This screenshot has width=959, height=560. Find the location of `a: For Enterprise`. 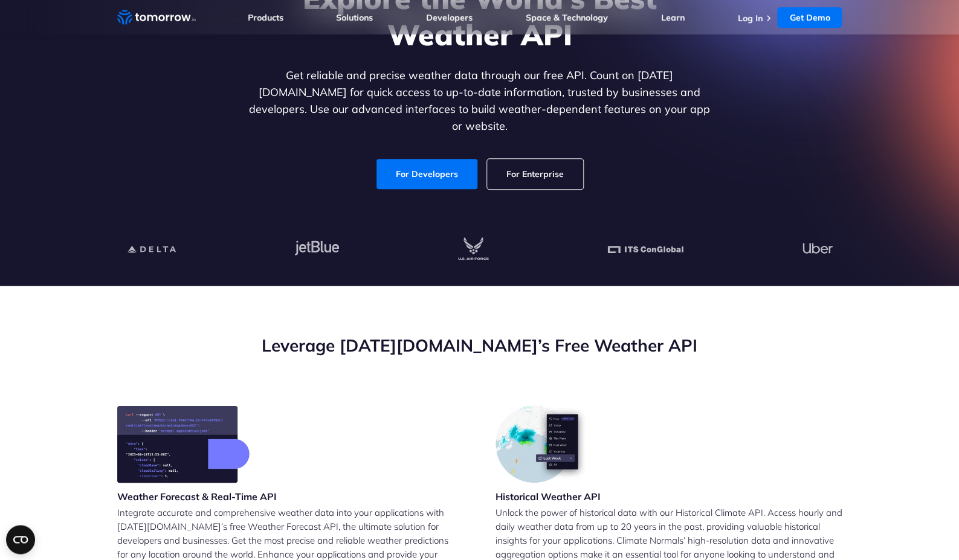

a: For Enterprise is located at coordinates (535, 174).